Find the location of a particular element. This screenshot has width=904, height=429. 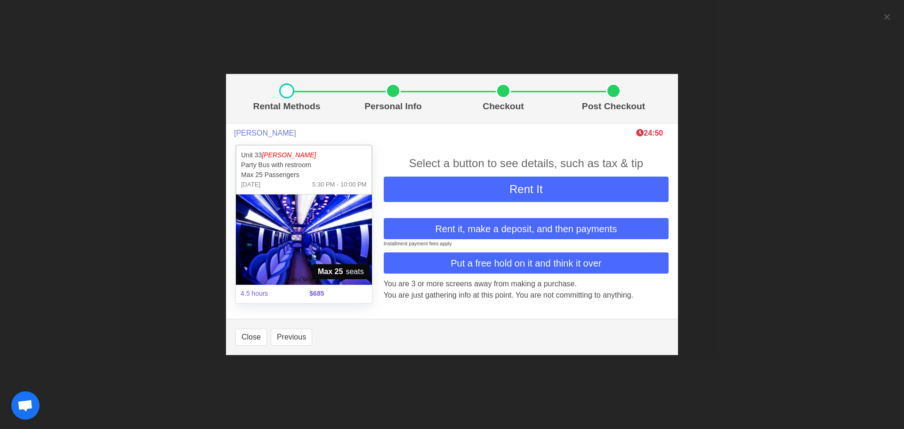

p: You are 3 or more screens away from making a purchase. is located at coordinates (526, 284).